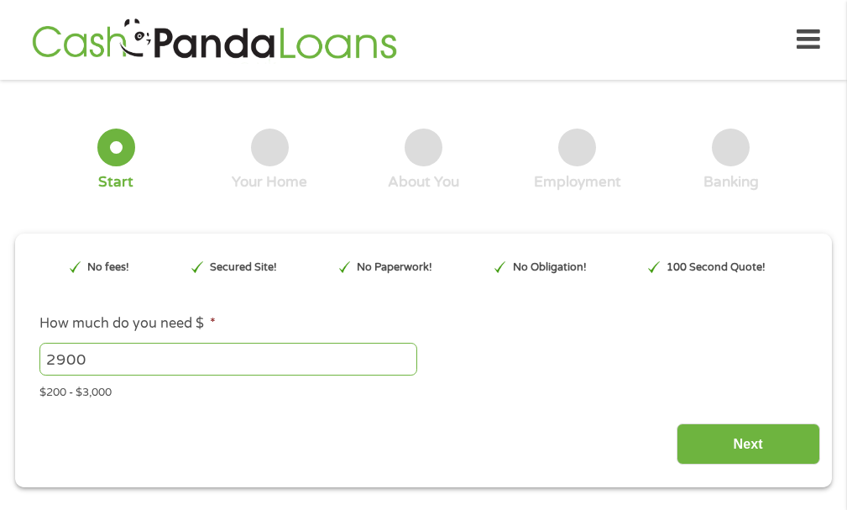 The width and height of the screenshot is (847, 510). What do you see at coordinates (270, 182) in the screenshot?
I see `div: Your Home` at bounding box center [270, 182].